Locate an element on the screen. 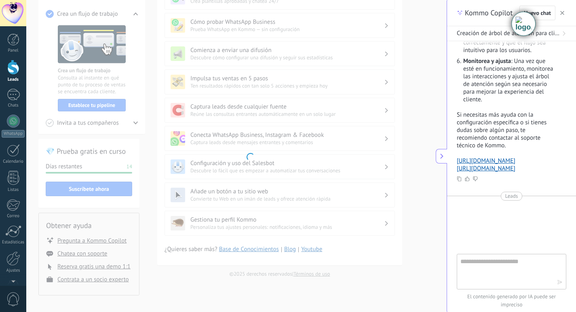  strong: Monitorea y ajusta is located at coordinates (487, 61).